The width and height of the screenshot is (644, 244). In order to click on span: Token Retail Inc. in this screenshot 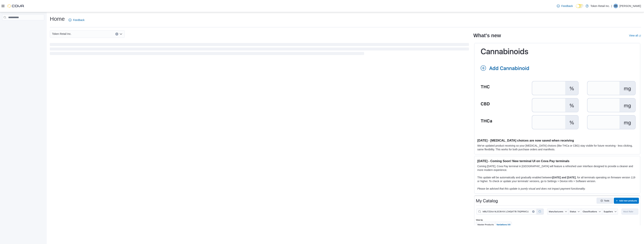, I will do `click(62, 34)`.